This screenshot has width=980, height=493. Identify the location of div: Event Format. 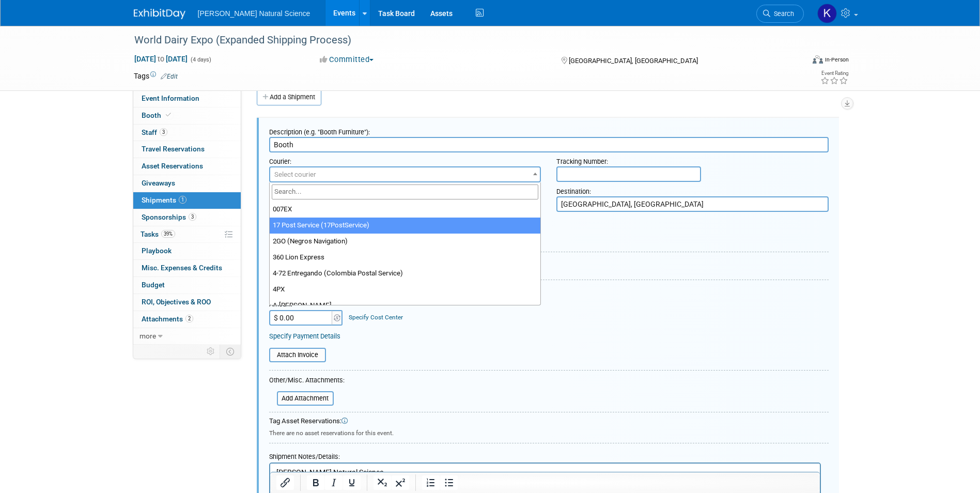
(796, 62).